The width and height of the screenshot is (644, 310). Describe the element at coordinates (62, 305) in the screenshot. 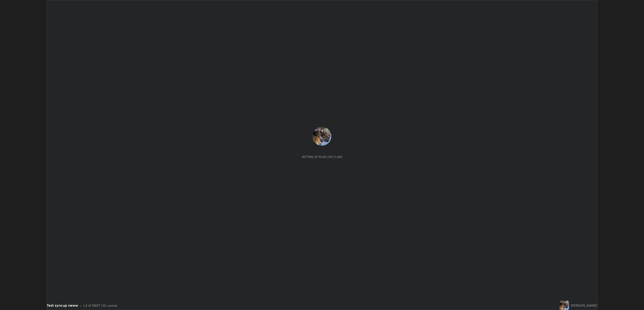

I see `div: Test syncup neww` at that location.